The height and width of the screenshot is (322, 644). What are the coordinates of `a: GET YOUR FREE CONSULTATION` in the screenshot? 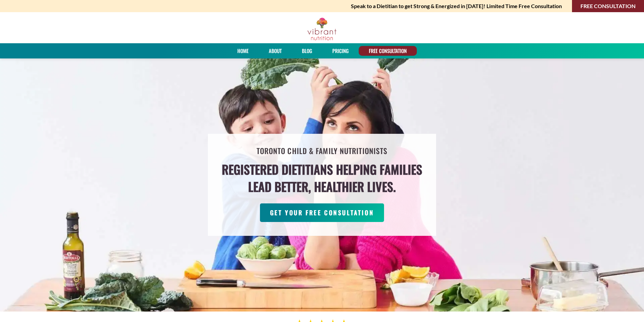 It's located at (322, 213).